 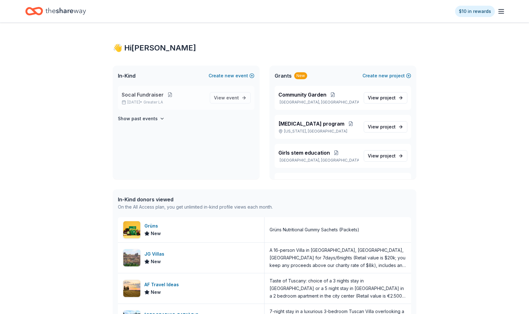 What do you see at coordinates (301, 76) in the screenshot?
I see `div: New` at bounding box center [301, 76].